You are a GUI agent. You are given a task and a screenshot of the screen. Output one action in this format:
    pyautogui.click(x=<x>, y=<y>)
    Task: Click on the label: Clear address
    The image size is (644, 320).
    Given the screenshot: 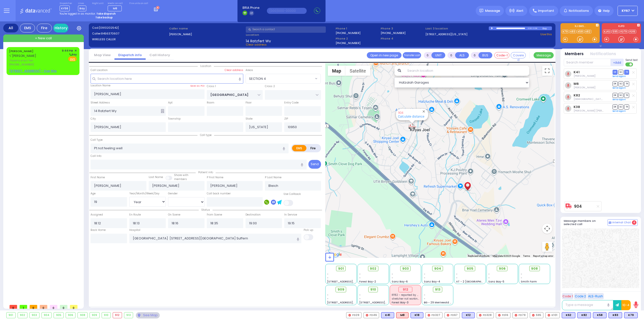 What is the action you would take?
    pyautogui.click(x=234, y=70)
    